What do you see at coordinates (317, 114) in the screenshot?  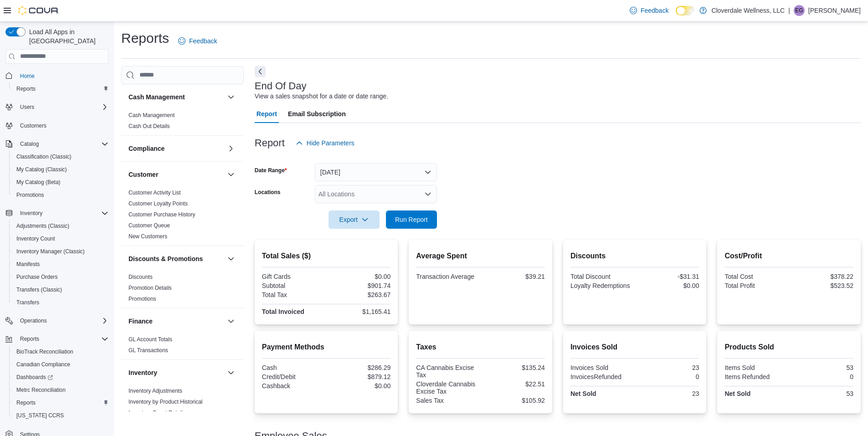 I see `span: Email Subscription` at bounding box center [317, 114].